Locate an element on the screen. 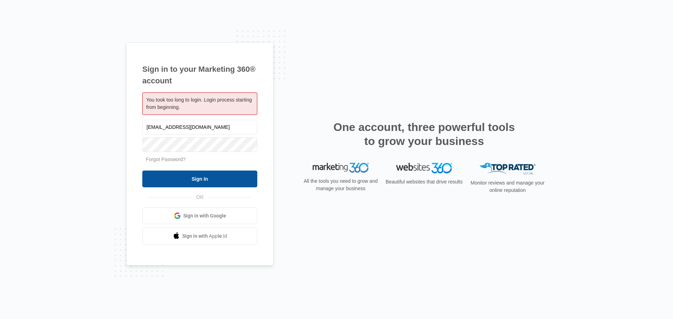 The width and height of the screenshot is (673, 319). p: Beautiful websites that drive results is located at coordinates (424, 182).